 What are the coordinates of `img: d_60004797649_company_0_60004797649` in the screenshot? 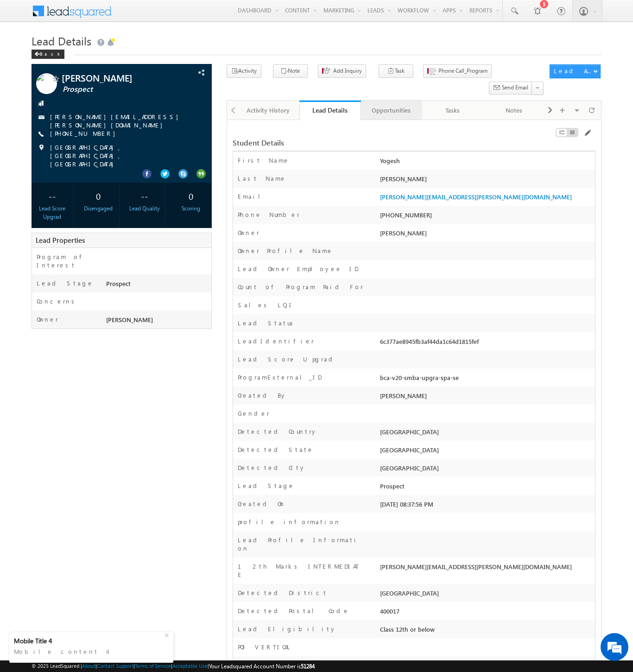 It's located at (27, 55).